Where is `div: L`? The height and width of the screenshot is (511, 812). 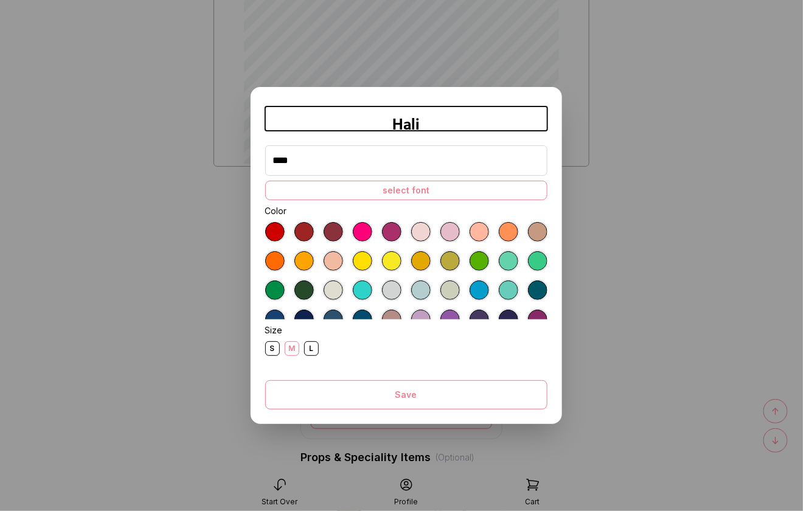
div: L is located at coordinates (311, 349).